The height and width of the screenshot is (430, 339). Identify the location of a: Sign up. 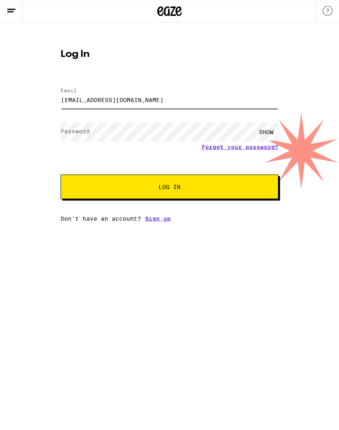
(158, 219).